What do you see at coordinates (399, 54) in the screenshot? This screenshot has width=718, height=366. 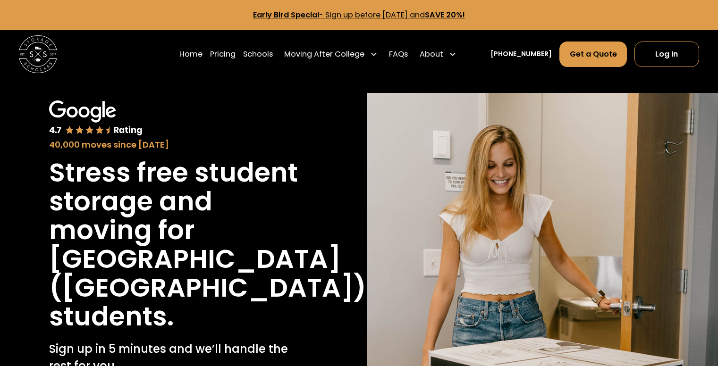 I see `a: FAQs` at bounding box center [399, 54].